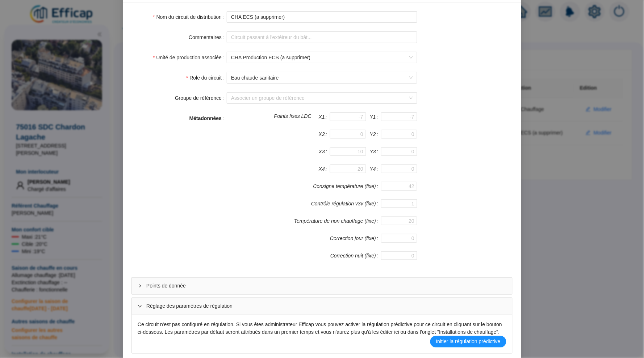 This screenshot has height=358, width=644. I want to click on label: Y1, so click(375, 117).